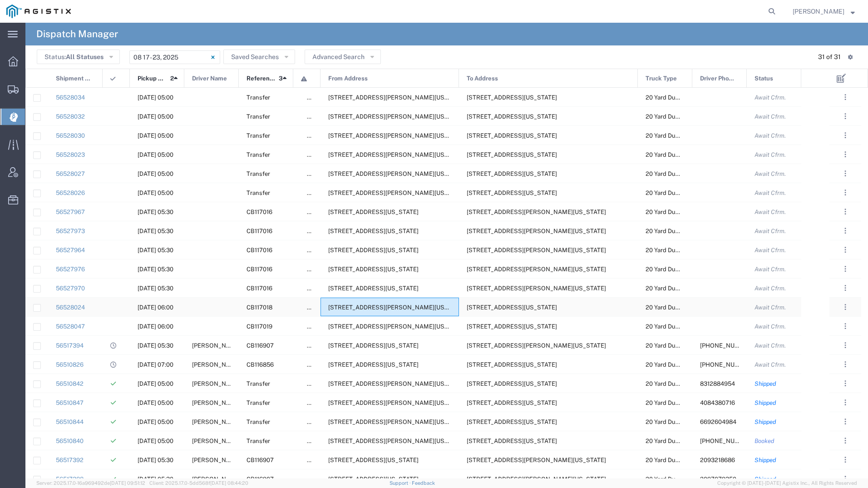  I want to click on a: Feedback, so click(423, 483).